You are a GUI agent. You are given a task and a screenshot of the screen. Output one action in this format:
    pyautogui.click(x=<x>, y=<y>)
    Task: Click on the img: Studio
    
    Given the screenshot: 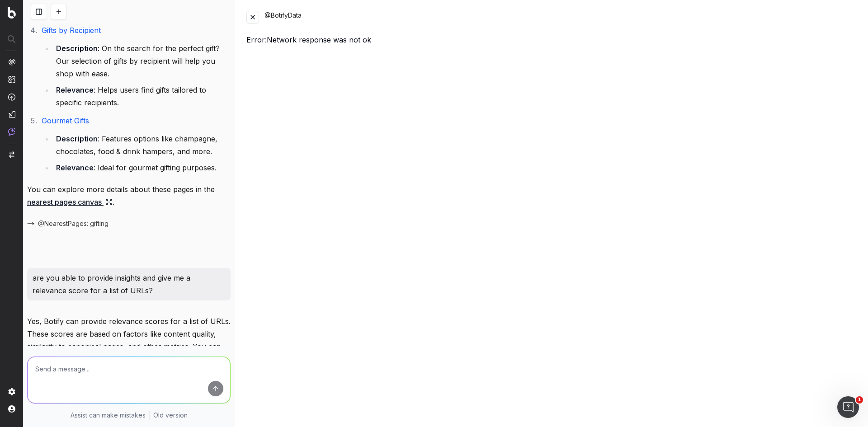 What is the action you would take?
    pyautogui.click(x=11, y=114)
    